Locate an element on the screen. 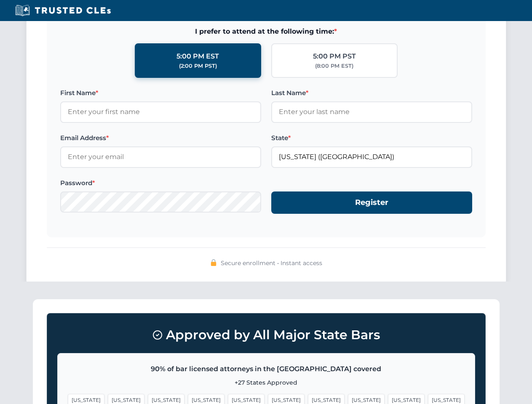  label: State is located at coordinates (372, 138).